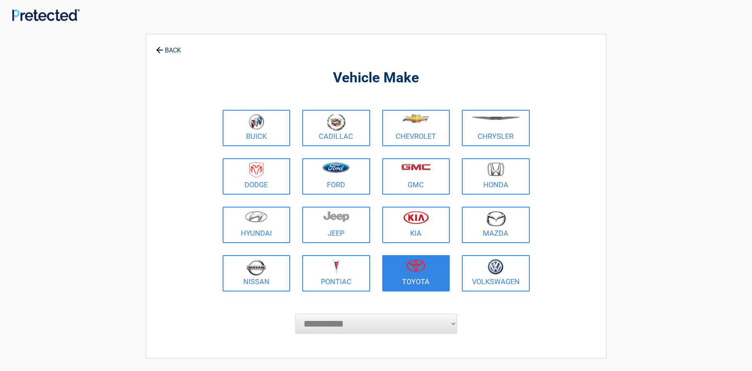 The image size is (752, 371). What do you see at coordinates (416, 217) in the screenshot?
I see `img: kia` at bounding box center [416, 217].